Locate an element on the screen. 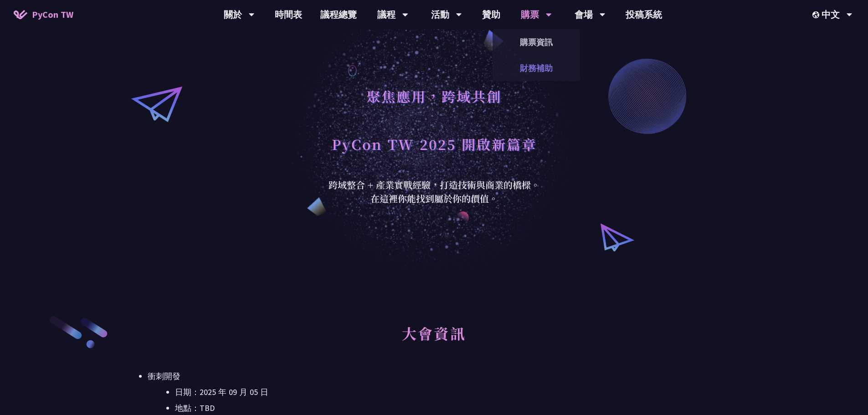 The image size is (868, 415). a: 財務補助 is located at coordinates (536, 67).